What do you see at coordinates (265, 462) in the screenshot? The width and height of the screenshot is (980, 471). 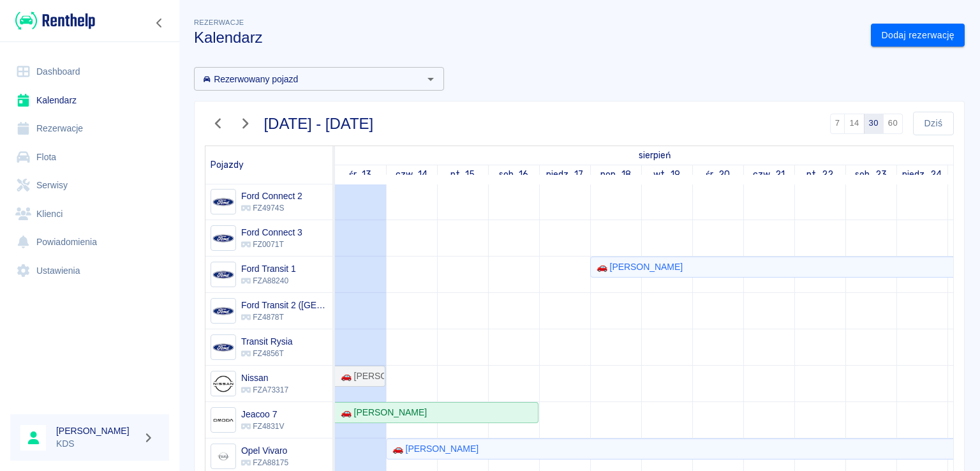 I see `p: FZA88175` at bounding box center [265, 462].